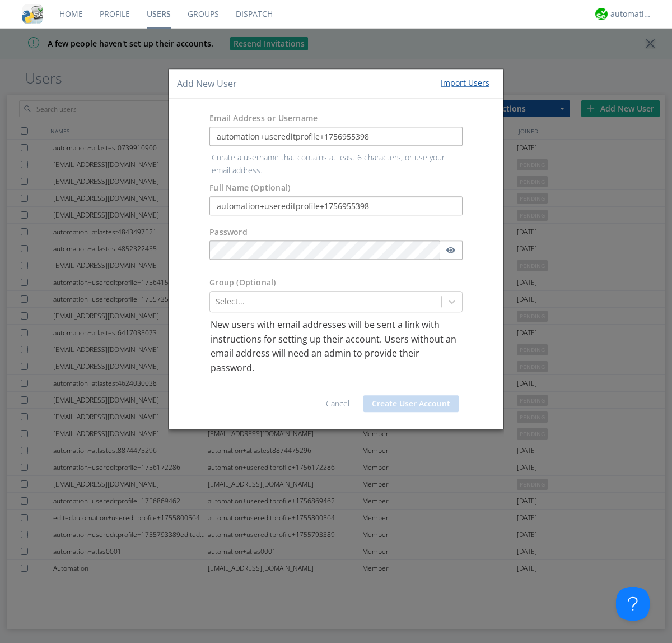  I want to click on img: cddb5a64eb264b2086981ab96f4c1ba7, so click(32, 14).